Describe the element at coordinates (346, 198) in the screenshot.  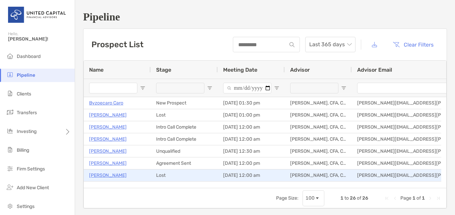
I see `span: to` at that location.